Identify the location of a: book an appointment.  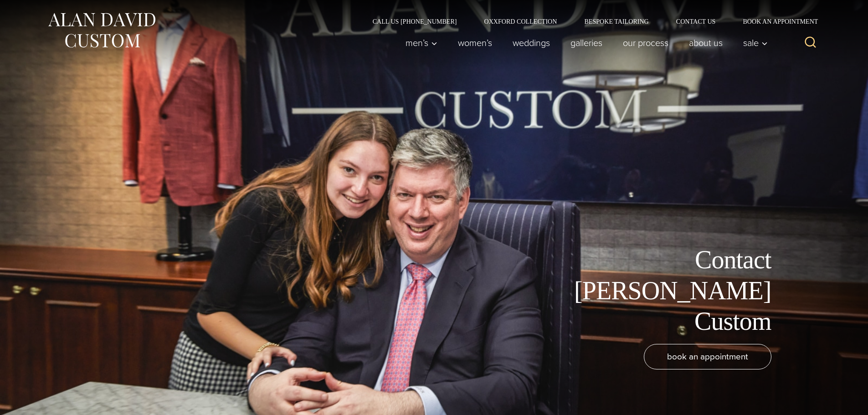
(708, 357).